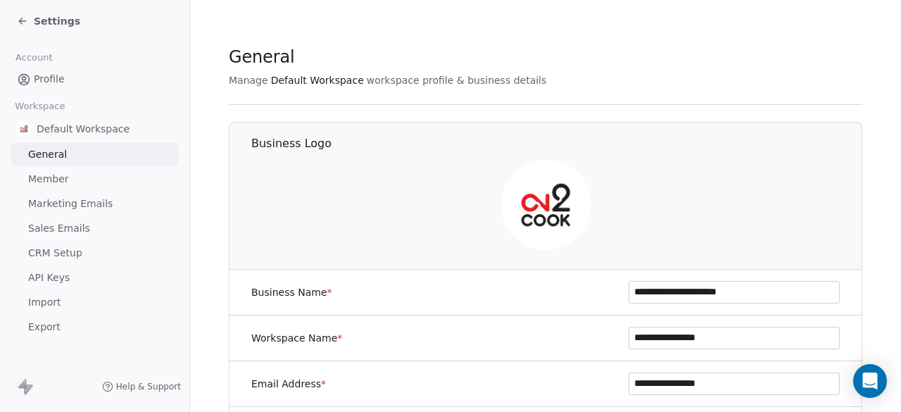 This screenshot has height=412, width=901. Describe the element at coordinates (70, 203) in the screenshot. I see `span: Marketing Emails` at that location.